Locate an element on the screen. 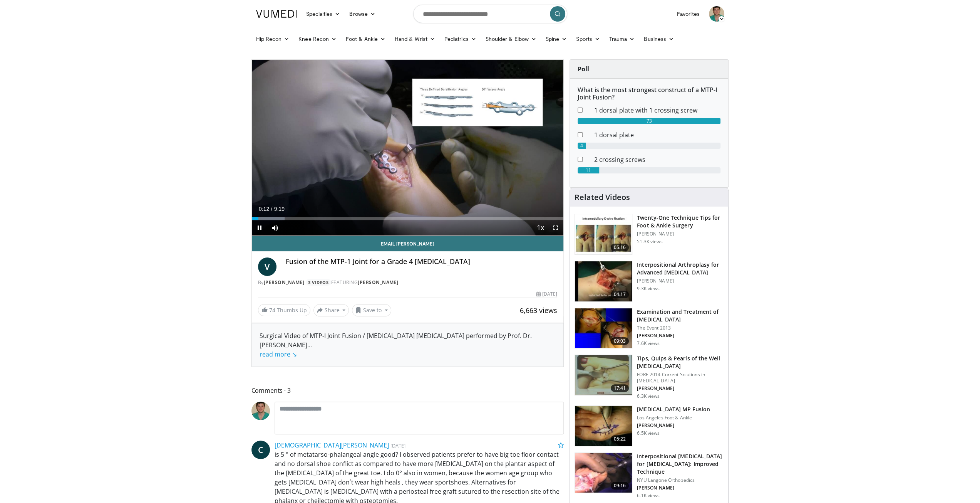  a: Favorites is located at coordinates (688, 14).